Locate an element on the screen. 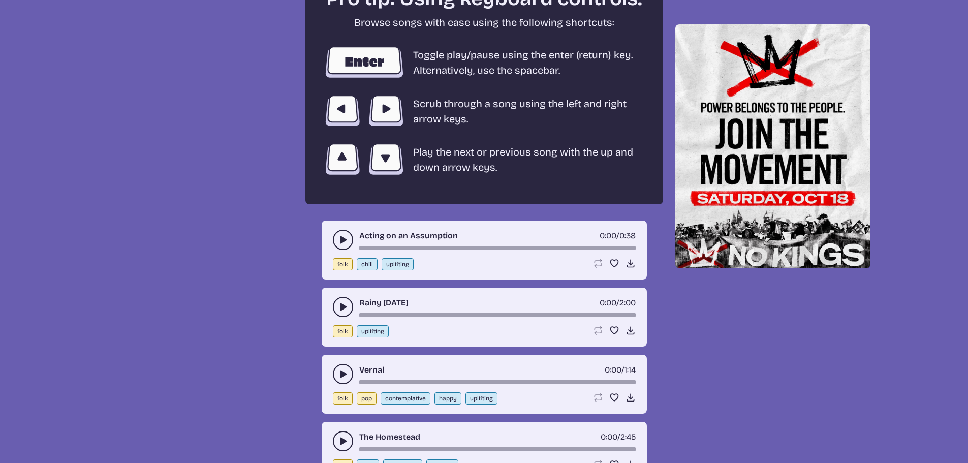  img: Help save our democracy! is located at coordinates (773, 146).